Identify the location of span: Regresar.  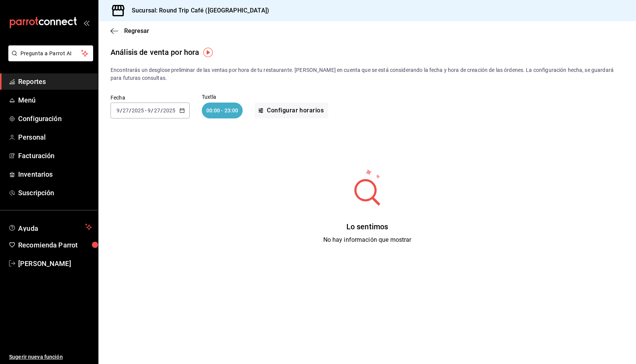
(137, 30).